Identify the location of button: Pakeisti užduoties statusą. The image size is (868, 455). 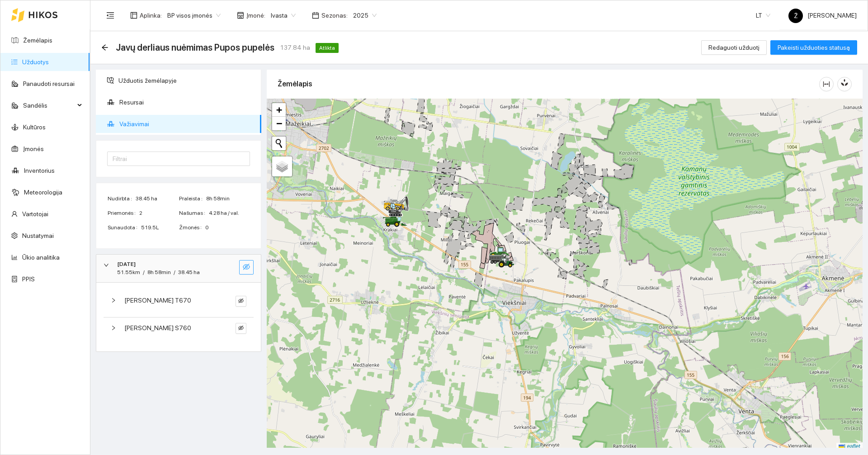
(813, 47).